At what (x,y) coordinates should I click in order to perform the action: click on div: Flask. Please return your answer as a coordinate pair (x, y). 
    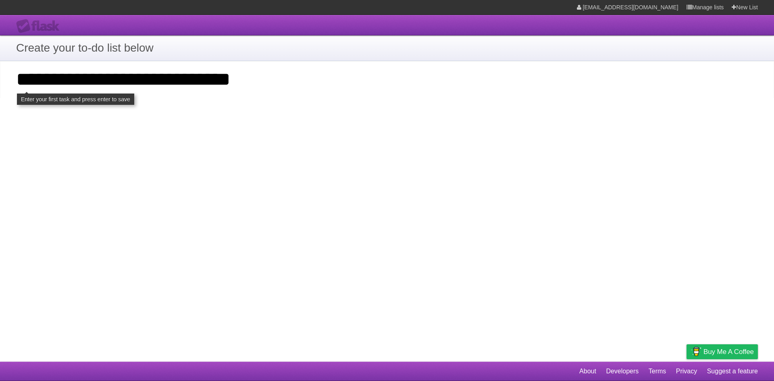
    Looking at the image, I should click on (40, 26).